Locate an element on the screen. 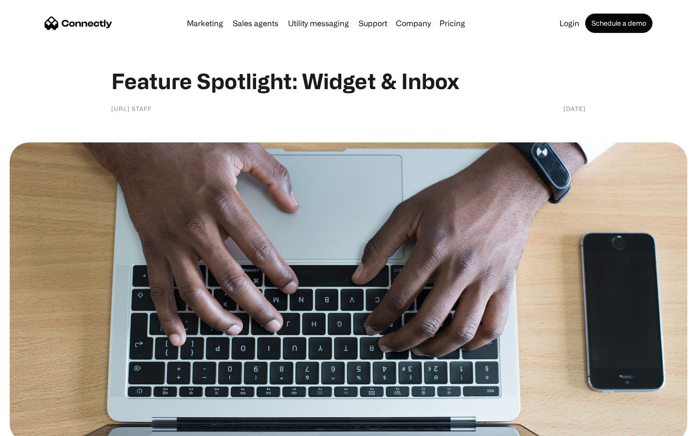 Image resolution: width=697 pixels, height=436 pixels. a: Login is located at coordinates (569, 23).